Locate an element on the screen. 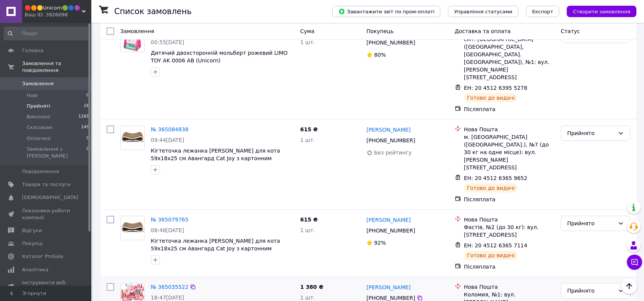  span: Експорт is located at coordinates (543, 12).